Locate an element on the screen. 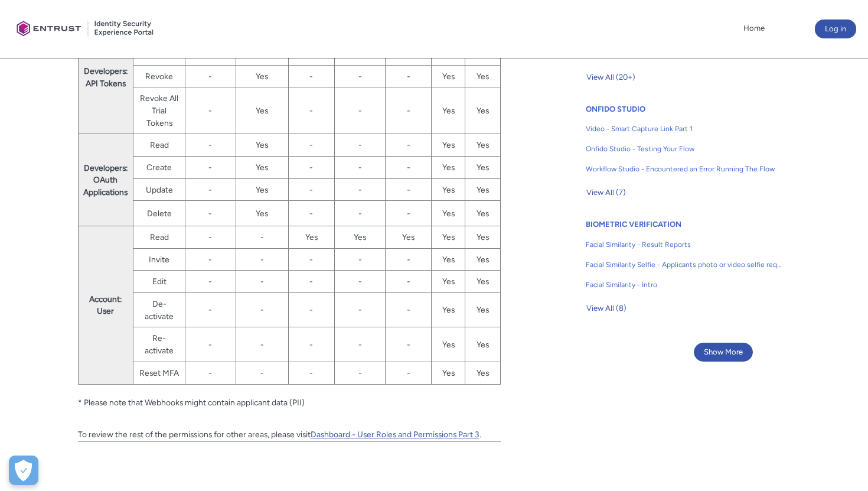 The width and height of the screenshot is (868, 491). span: Workflow Studio - Encountered an Error Running The Flow is located at coordinates (684, 169).